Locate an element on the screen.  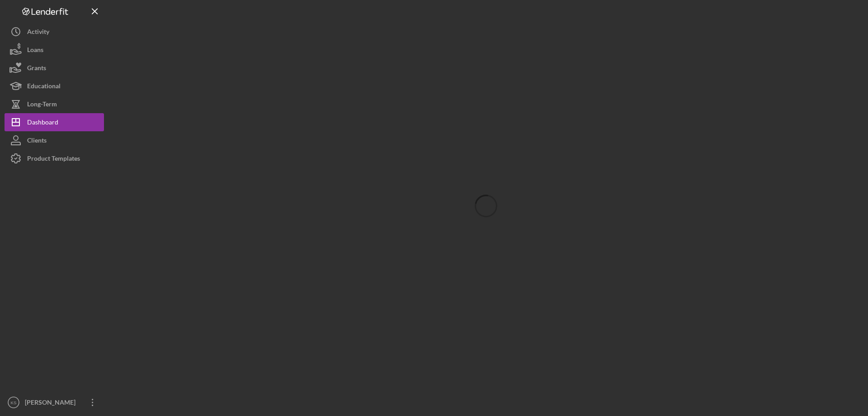
div: Activity is located at coordinates (38, 33).